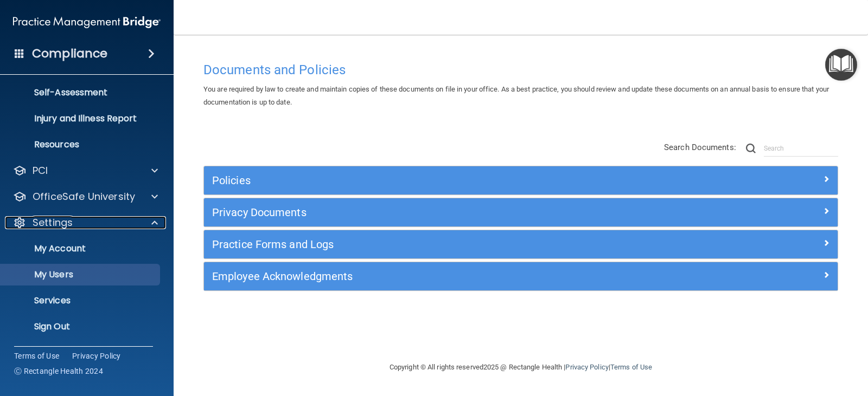  Describe the element at coordinates (87, 22) in the screenshot. I see `img: PMB logo` at that location.